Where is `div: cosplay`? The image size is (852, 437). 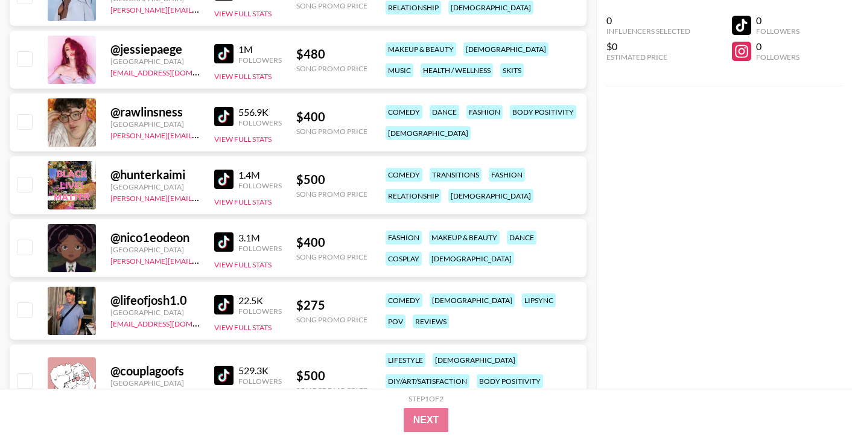 div: cosplay is located at coordinates (403, 258).